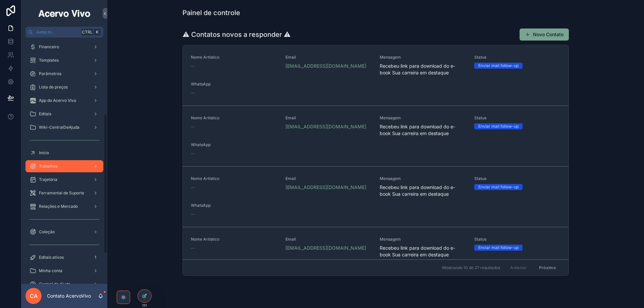 The width and height of the screenshot is (644, 308). Describe the element at coordinates (236, 35) in the screenshot. I see `h1: ⚠ Contatos novos a responder ⚠` at that location.